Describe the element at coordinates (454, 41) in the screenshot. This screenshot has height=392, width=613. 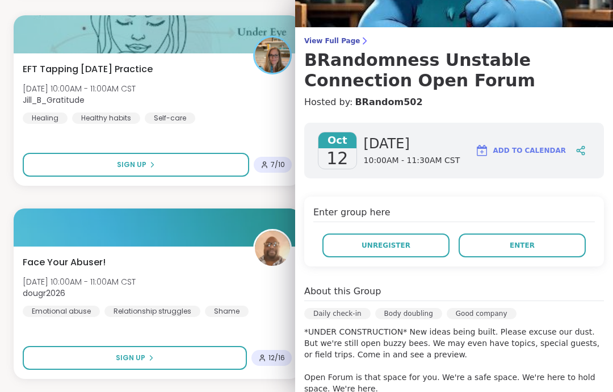
I see `span: View Full Page` at that location.